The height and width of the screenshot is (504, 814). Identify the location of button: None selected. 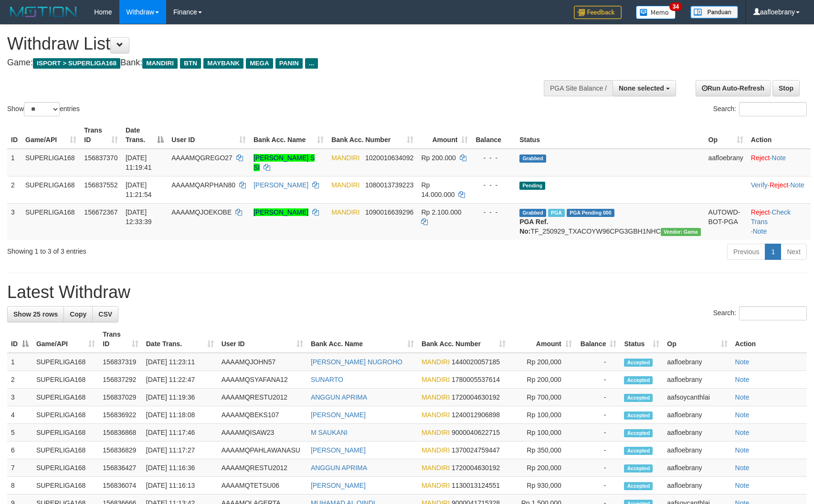
(644, 88).